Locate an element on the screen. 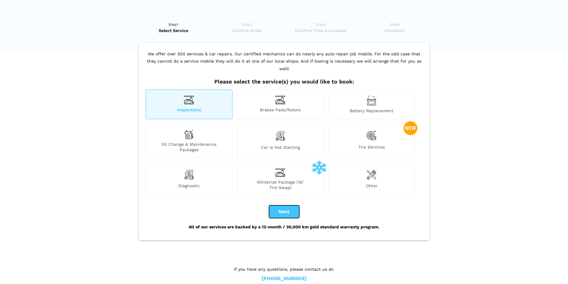 The height and width of the screenshot is (284, 568). p: We offer over 500 services & car repairs. Our certified mechanics can do nearly any auto repair j... is located at coordinates (284, 64).